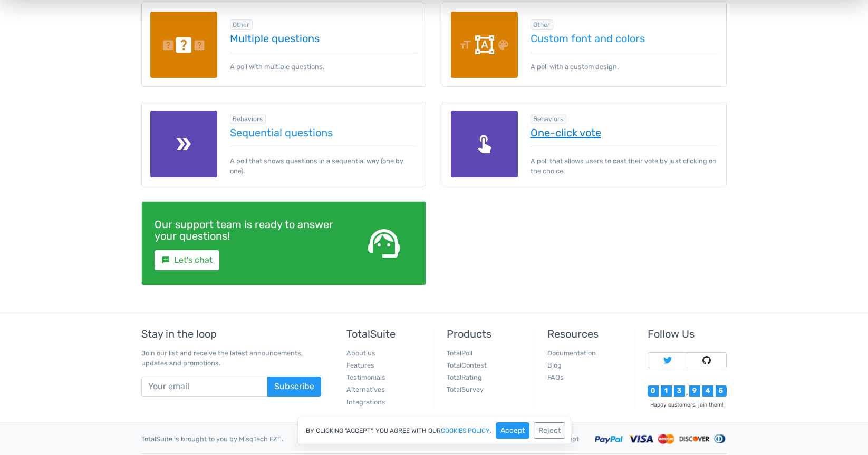  What do you see at coordinates (204, 387) in the screenshot?
I see `input: Your email` at bounding box center [204, 387].